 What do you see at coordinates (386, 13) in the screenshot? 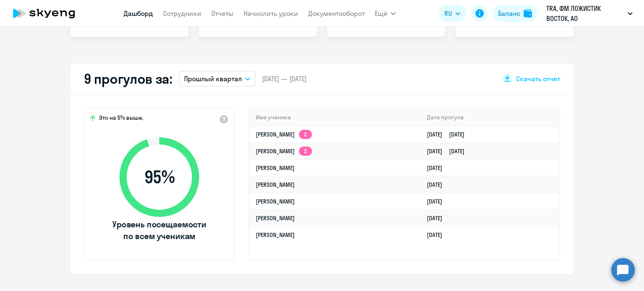
I see `button: Ещё` at bounding box center [386, 13].